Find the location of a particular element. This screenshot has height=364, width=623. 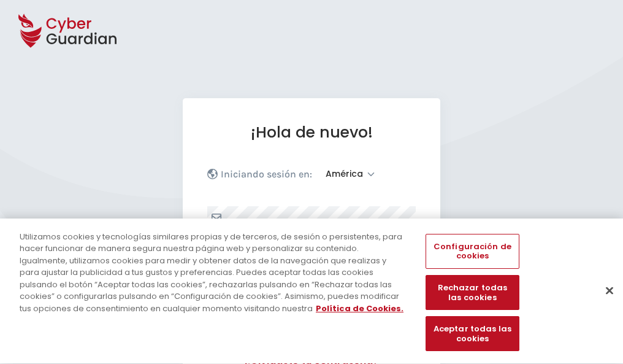

button: Aceptar todas las cookies is located at coordinates (472, 334).